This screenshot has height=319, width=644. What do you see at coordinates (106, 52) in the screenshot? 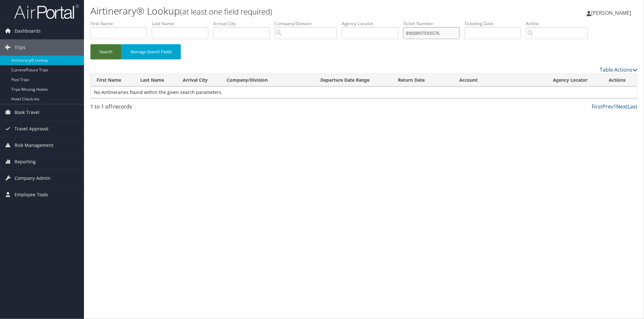
I see `button: Search` at bounding box center [106, 52].